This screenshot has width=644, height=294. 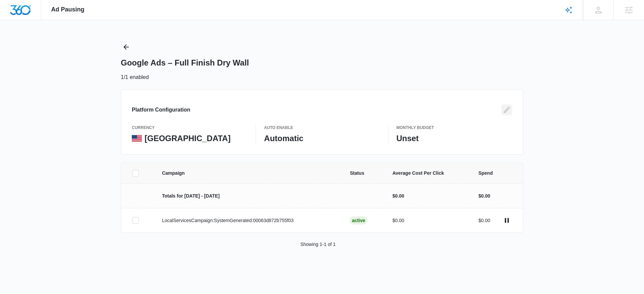 I want to click on p: Automatic, so click(x=322, y=138).